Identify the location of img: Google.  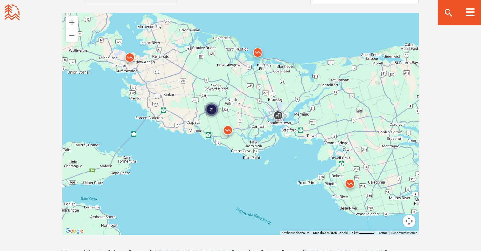
(74, 231).